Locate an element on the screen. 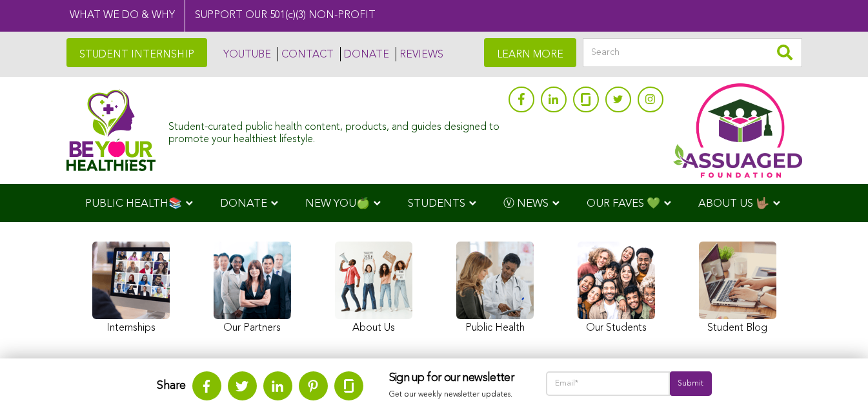 The image size is (868, 414). a: REVIEWS is located at coordinates (419, 54).